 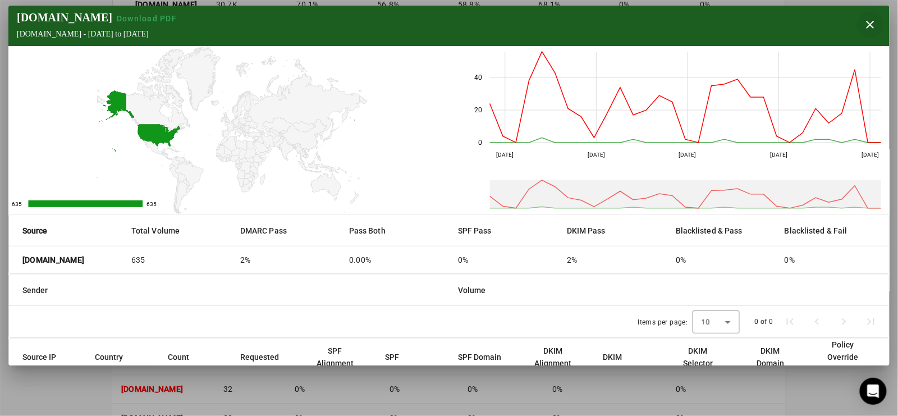 I want to click on text: 20, so click(x=478, y=110).